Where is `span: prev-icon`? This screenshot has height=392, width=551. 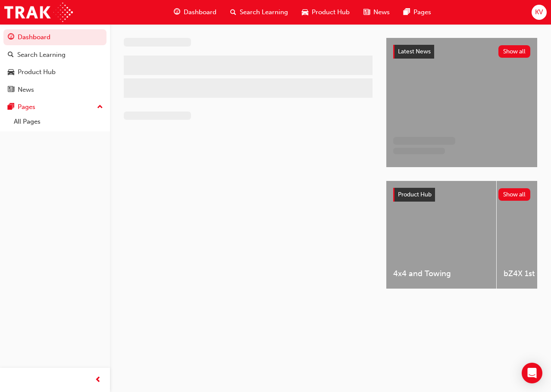
span: prev-icon is located at coordinates (98, 380).